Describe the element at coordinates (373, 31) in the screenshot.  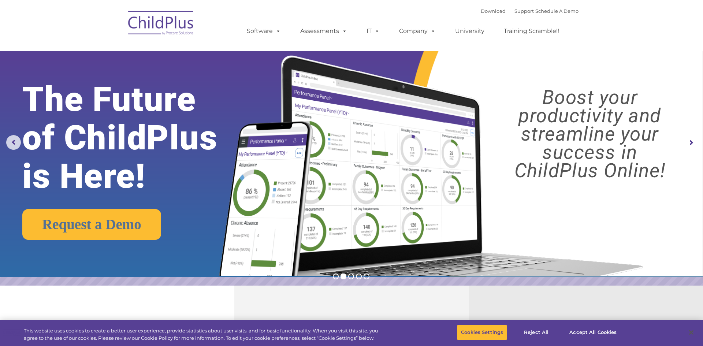
I see `a: IT` at that location.